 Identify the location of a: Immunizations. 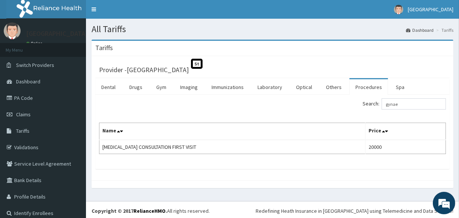
(228, 87).